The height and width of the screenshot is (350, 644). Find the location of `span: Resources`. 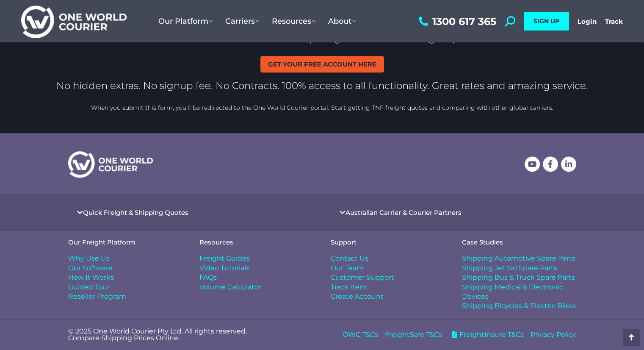

span: Resources is located at coordinates (294, 21).